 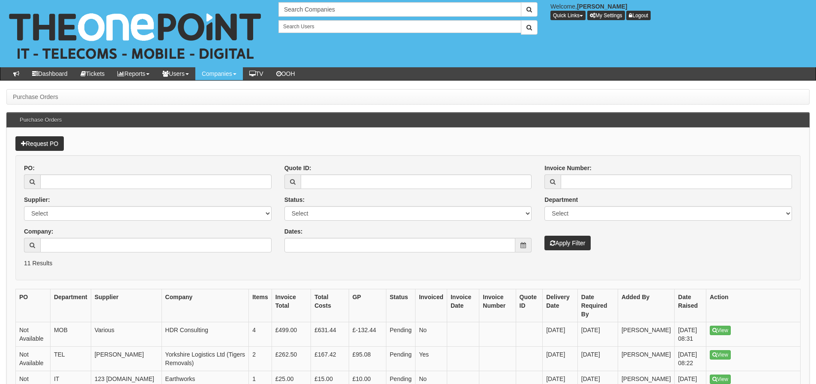 What do you see at coordinates (41, 120) in the screenshot?
I see `h3: Purchase Orders` at bounding box center [41, 120].